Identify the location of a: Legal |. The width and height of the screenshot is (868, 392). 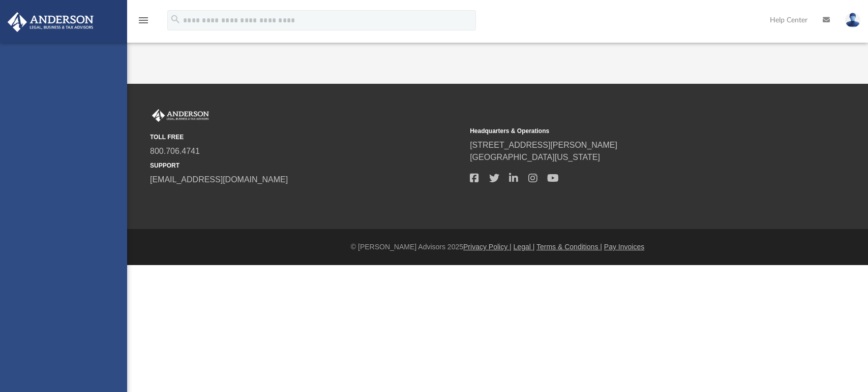
(524, 247).